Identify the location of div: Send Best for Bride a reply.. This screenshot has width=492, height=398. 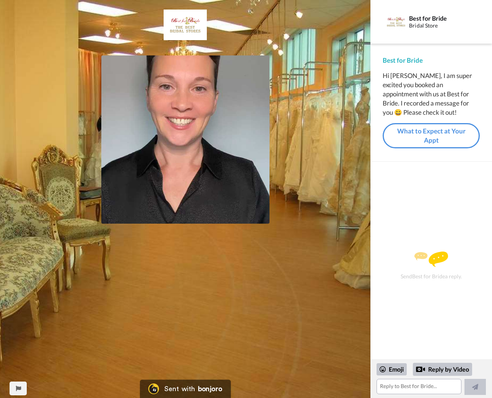
(431, 265).